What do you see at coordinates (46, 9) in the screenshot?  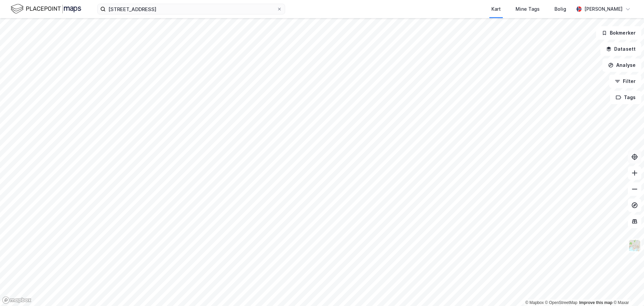 I see `img: logo.f888ab2527a4732fd821a326f86c7f29.svg` at bounding box center [46, 9].